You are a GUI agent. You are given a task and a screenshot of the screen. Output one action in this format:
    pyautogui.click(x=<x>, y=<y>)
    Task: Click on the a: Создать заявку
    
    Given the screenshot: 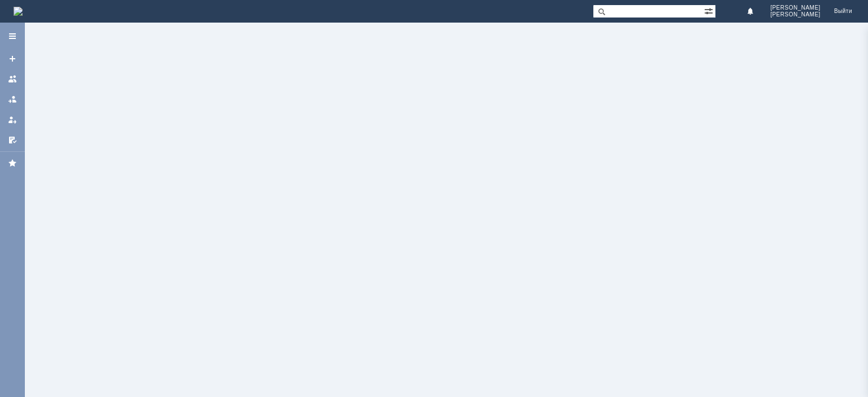 What is the action you would take?
    pyautogui.click(x=12, y=58)
    